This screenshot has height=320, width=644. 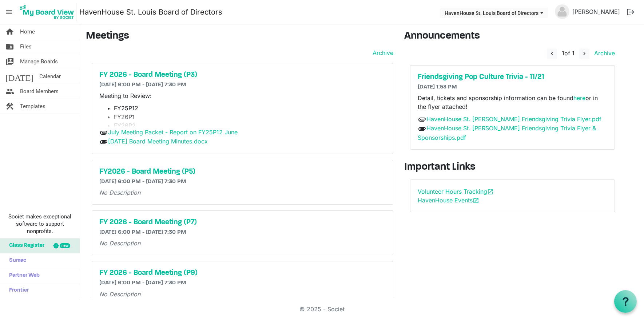 What do you see at coordinates (494, 13) in the screenshot?
I see `button: HavenHouse St. Louis Board of Directors dropdownbutton` at bounding box center [494, 13].